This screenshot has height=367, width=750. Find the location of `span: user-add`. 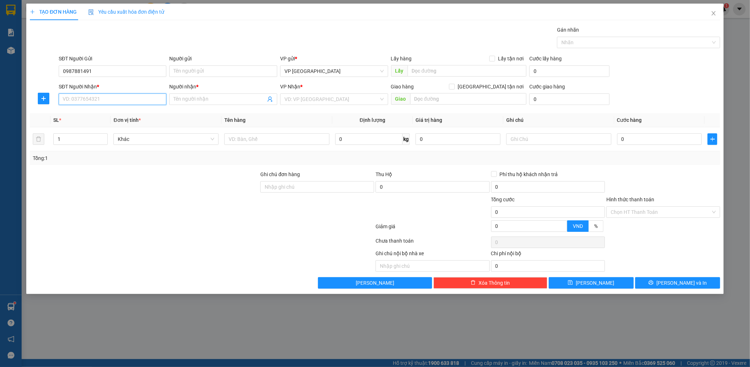

span: user-add is located at coordinates (270, 99).